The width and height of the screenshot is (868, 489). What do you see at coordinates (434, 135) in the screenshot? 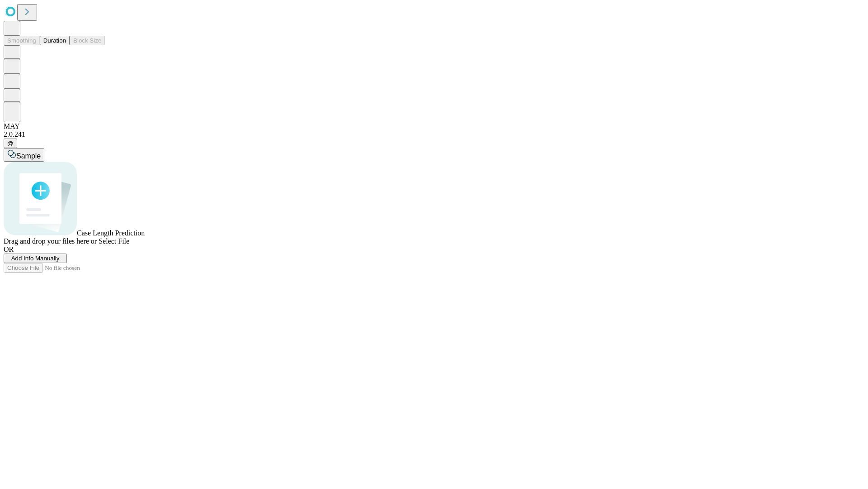
I see `div: 2.0.241` at bounding box center [434, 135].